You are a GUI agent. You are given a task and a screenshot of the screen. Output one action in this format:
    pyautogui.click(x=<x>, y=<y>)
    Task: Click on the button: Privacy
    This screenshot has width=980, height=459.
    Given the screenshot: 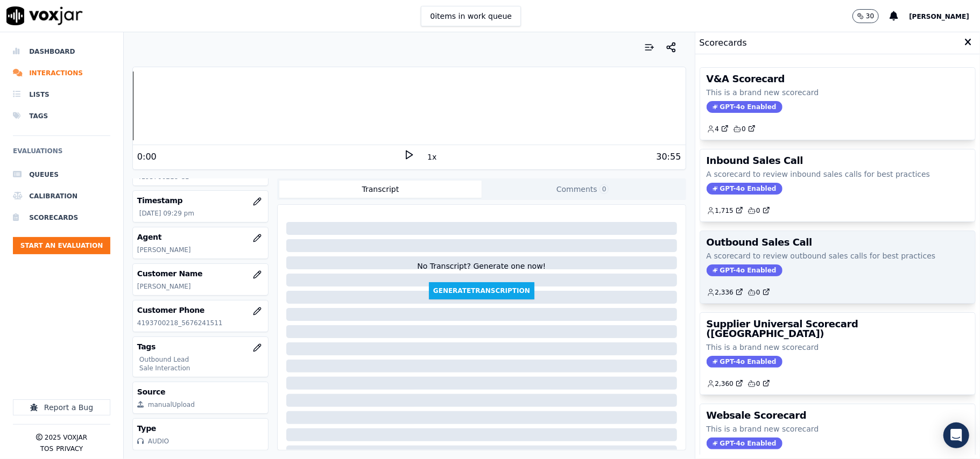 What is the action you would take?
    pyautogui.click(x=69, y=449)
    